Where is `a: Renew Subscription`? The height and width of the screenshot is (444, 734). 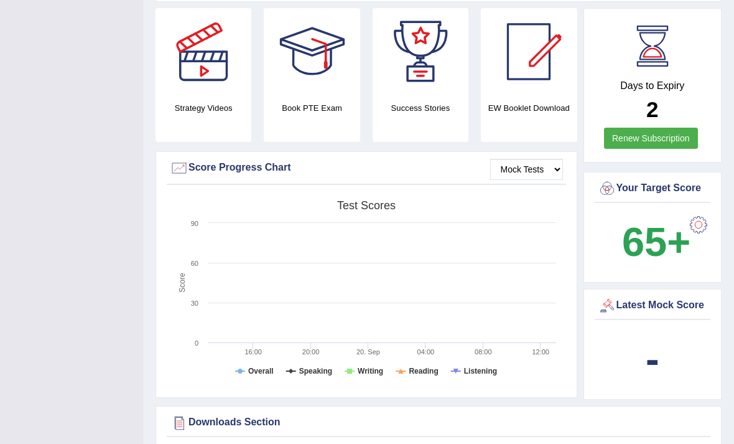 a: Renew Subscription is located at coordinates (651, 138).